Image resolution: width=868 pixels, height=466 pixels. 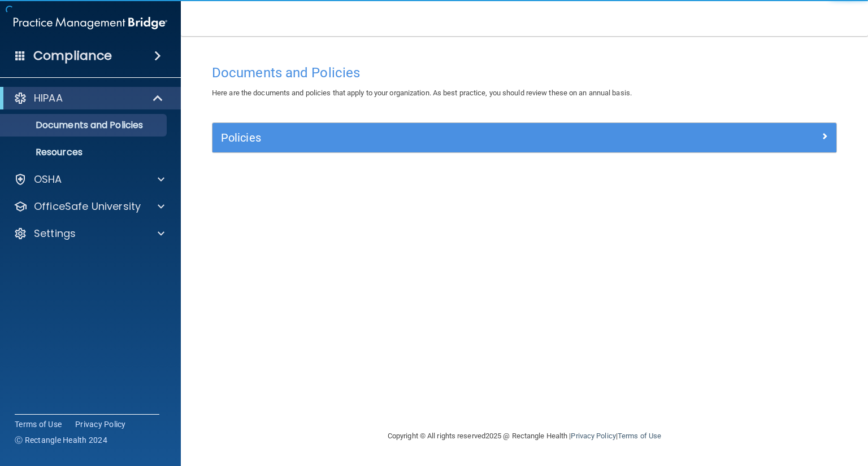 I want to click on p: OSHA, so click(x=48, y=179).